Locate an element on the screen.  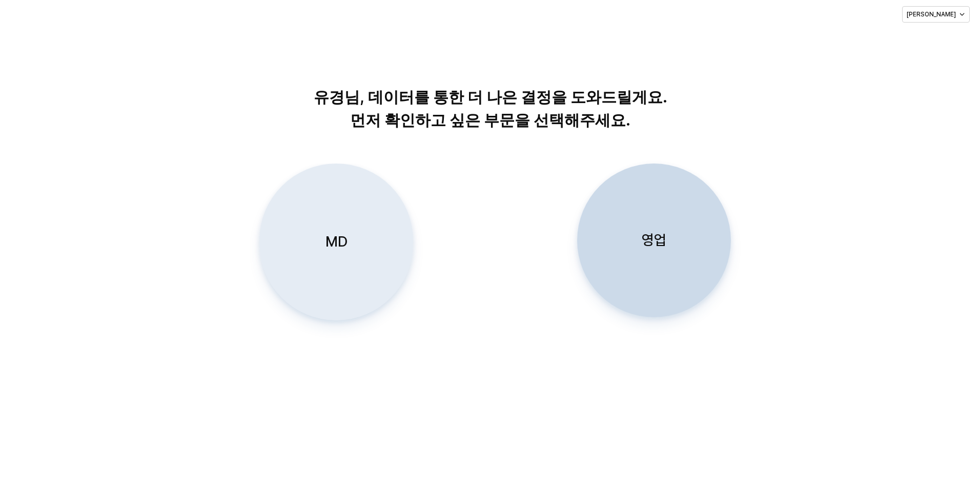
button: MD is located at coordinates (336, 242).